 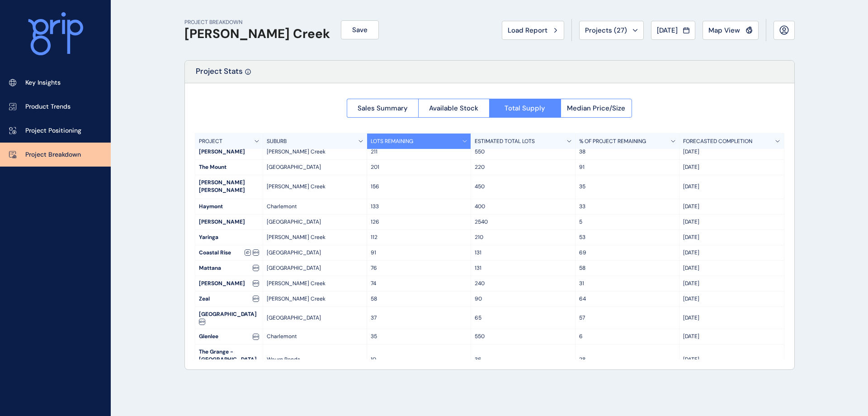 What do you see at coordinates (523, 151) in the screenshot?
I see `p: 550` at bounding box center [523, 151].